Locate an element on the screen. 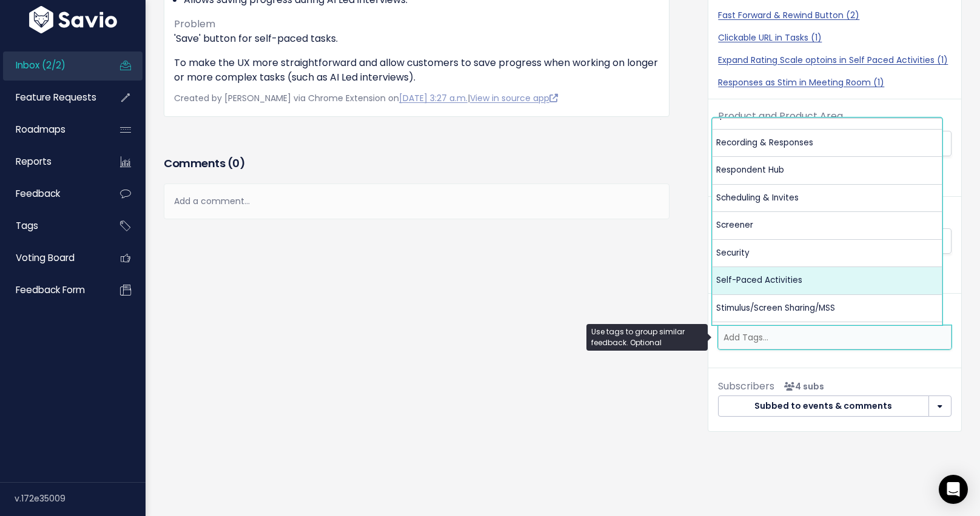 Image resolution: width=980 pixels, height=516 pixels. a: View in source app is located at coordinates (514, 98).